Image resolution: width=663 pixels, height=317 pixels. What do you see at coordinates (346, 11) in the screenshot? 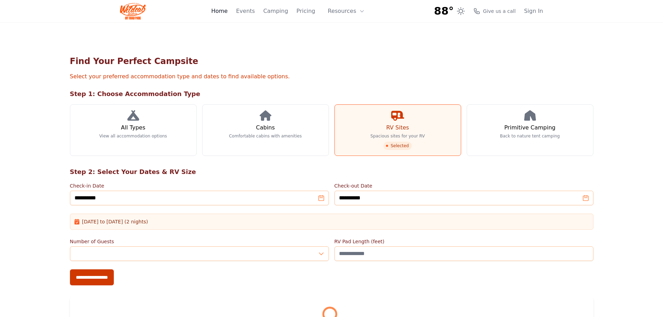
I see `button: Resources` at bounding box center [346, 11].